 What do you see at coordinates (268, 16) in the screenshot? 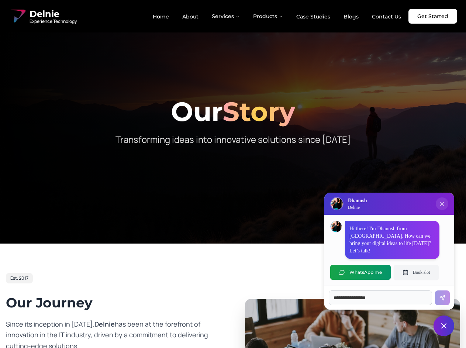
I see `button: Products` at bounding box center [268, 16].